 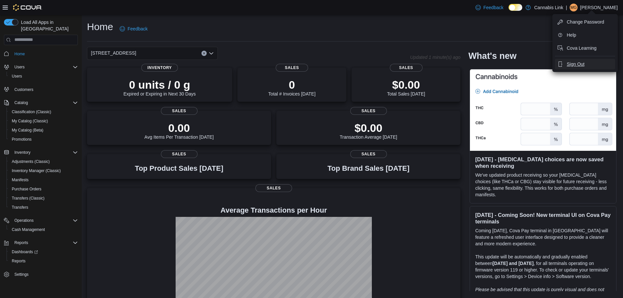 I want to click on span: Dark Mode, so click(x=509, y=11).